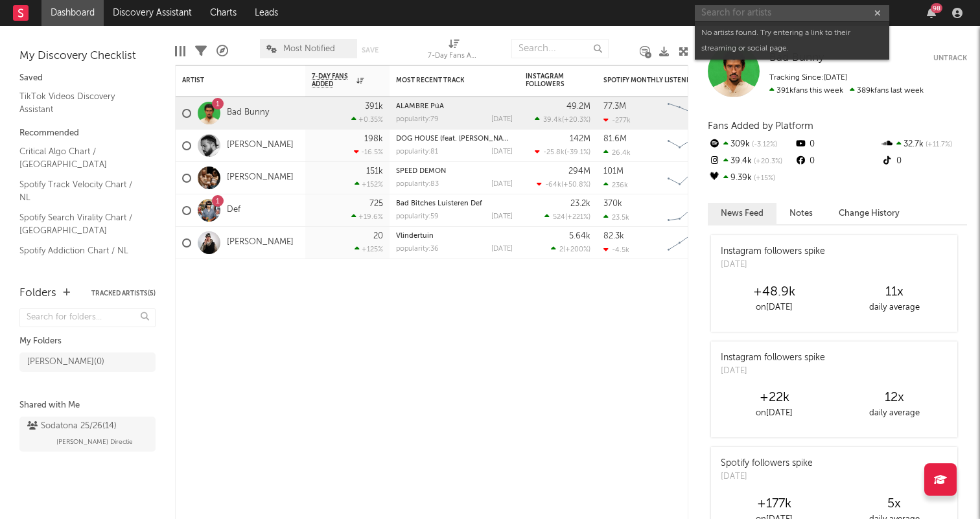  What do you see at coordinates (88, 57) in the screenshot?
I see `div: My Discovery Checklist` at bounding box center [88, 57].